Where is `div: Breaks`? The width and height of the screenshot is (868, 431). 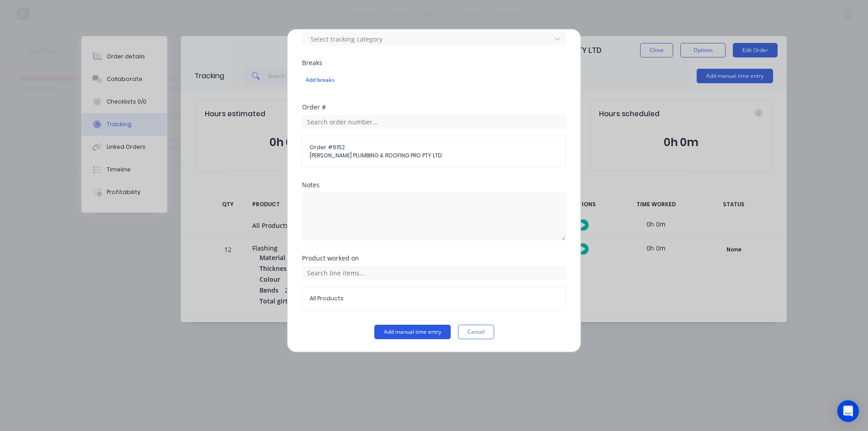 div: Breaks is located at coordinates (434, 63).